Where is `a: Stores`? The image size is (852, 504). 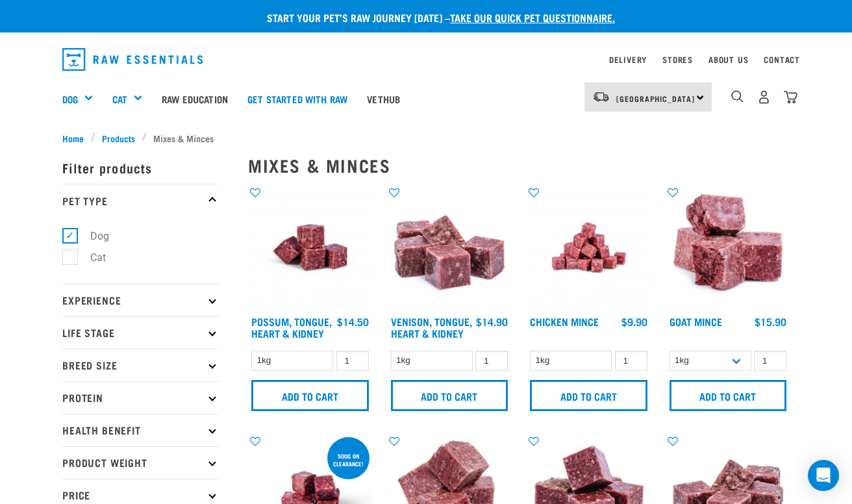 a: Stores is located at coordinates (678, 59).